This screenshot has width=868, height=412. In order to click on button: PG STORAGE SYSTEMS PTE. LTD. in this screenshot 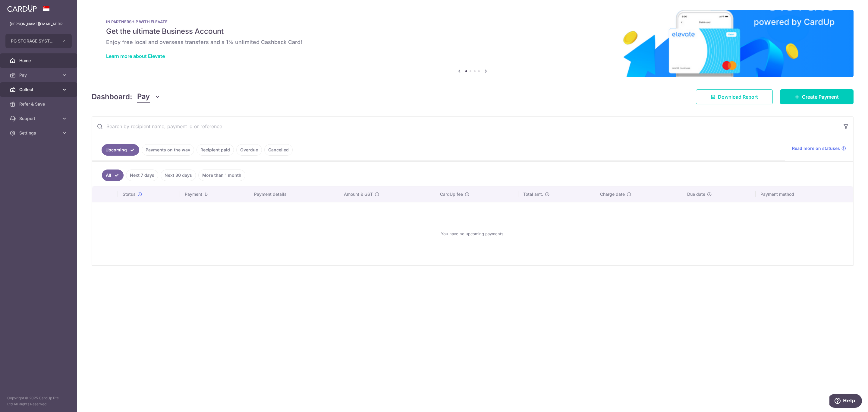, I will do `click(38, 41)`.